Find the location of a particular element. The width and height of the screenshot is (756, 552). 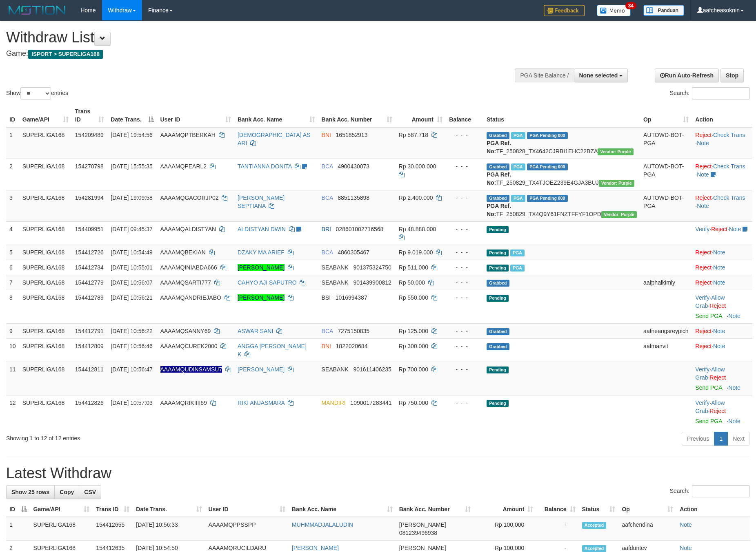

th: Status is located at coordinates (562, 116).